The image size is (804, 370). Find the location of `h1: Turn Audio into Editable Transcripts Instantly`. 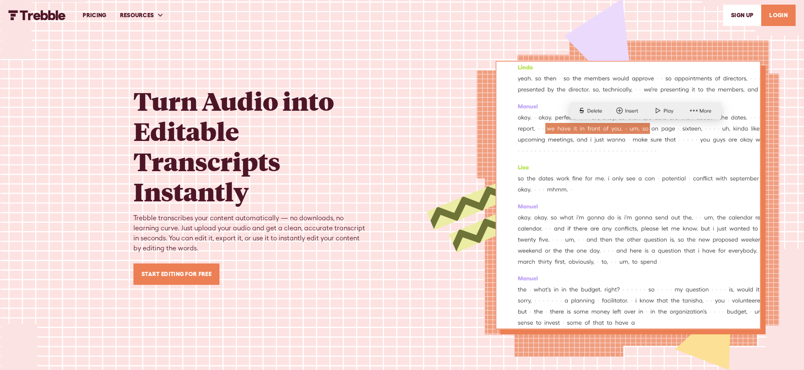

h1: Turn Audio into Editable Transcripts Instantly is located at coordinates (251, 146).